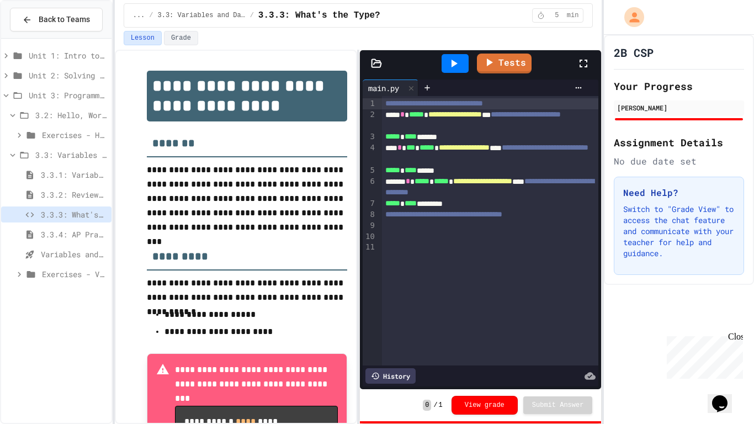 The height and width of the screenshot is (424, 754). Describe the element at coordinates (390, 376) in the screenshot. I see `div: History` at that location.